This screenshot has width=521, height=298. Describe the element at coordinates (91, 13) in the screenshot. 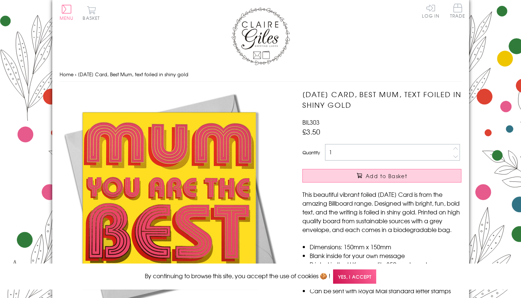

I see `button: Basket` at that location.